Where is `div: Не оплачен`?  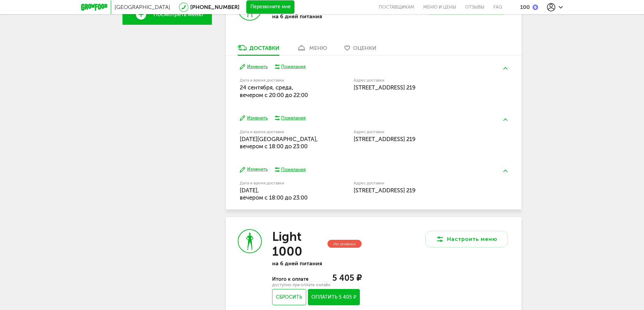
div: Не оплачен is located at coordinates (345, 244).